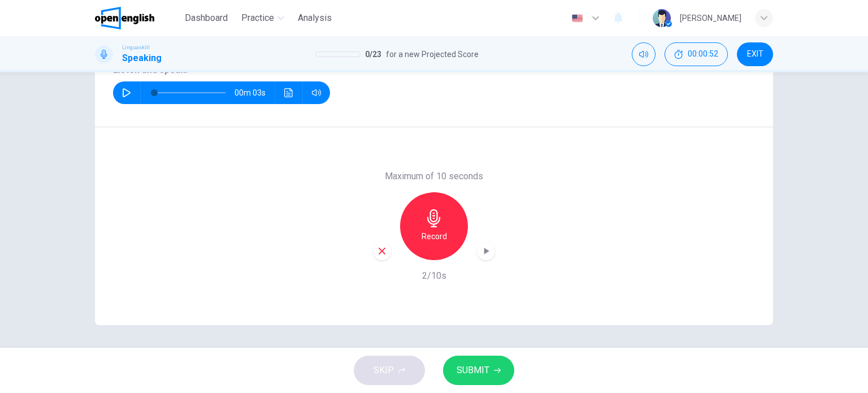 This screenshot has width=868, height=393. I want to click on span: Practice, so click(258, 18).